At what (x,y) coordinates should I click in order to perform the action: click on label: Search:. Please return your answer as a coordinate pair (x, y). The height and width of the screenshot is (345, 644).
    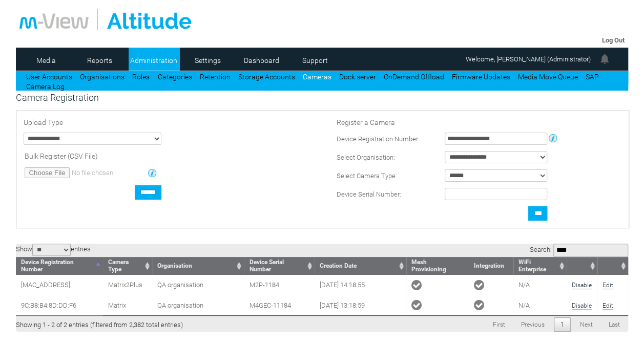
    Looking at the image, I should click on (578, 249).